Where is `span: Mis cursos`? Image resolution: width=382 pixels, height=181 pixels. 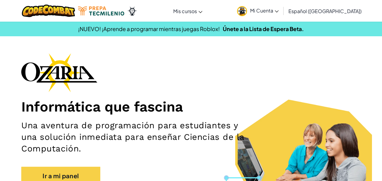
span: Mis cursos is located at coordinates (185, 11).